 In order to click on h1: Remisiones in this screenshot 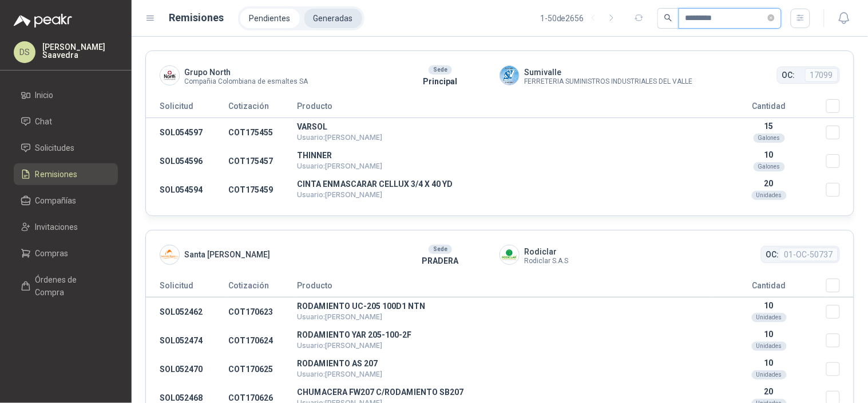, I will do `click(197, 18)`.